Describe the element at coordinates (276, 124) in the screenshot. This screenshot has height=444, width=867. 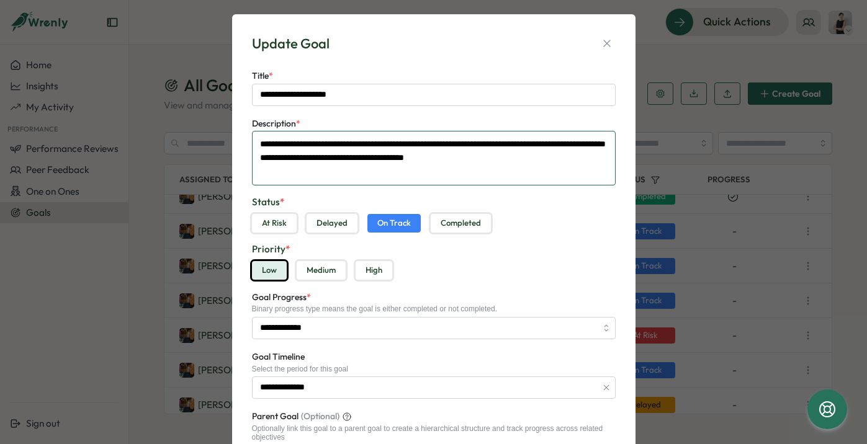
I see `label: Description` at that location.